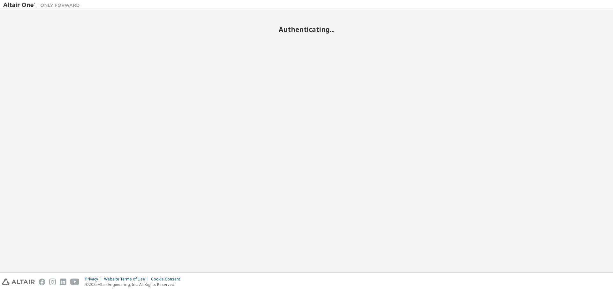  Describe the element at coordinates (167, 279) in the screenshot. I see `div: Cookie Consent` at that location.